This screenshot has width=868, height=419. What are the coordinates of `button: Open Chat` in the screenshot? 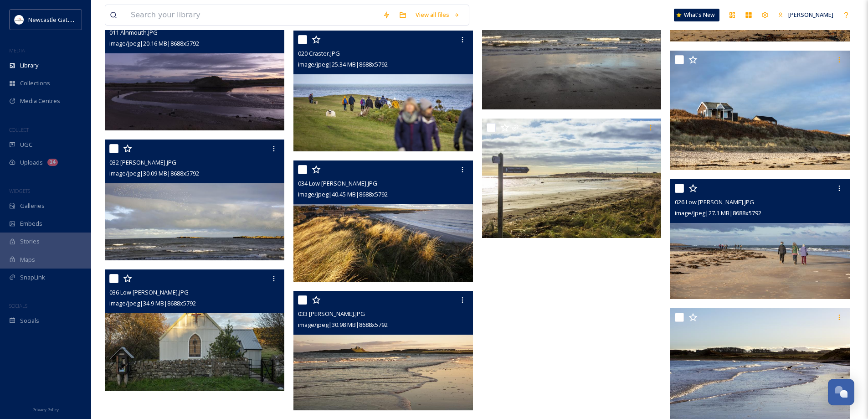 It's located at (840, 392).